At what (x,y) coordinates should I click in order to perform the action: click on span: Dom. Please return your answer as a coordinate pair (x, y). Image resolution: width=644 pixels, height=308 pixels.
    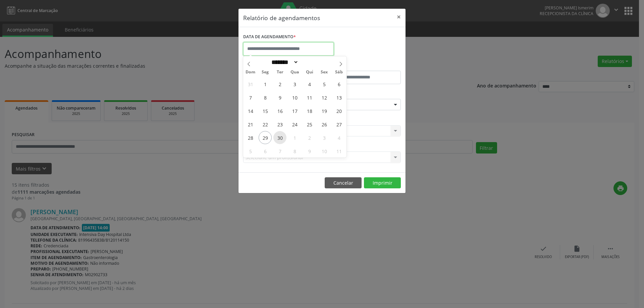
    Looking at the image, I should click on (251, 72).